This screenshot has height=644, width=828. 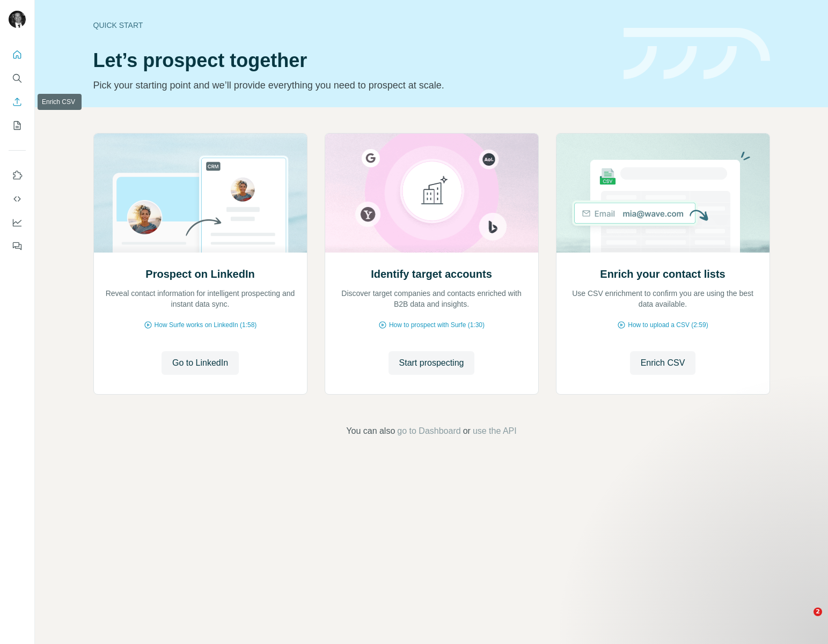 What do you see at coordinates (200, 274) in the screenshot?
I see `h2: Prospect on LinkedIn` at bounding box center [200, 274].